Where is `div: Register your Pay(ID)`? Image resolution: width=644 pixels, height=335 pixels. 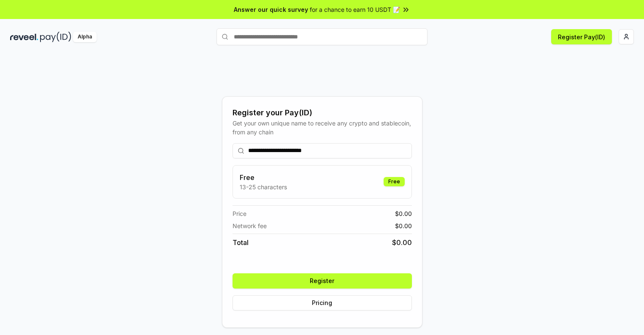 div: Register your Pay(ID) is located at coordinates (322, 113).